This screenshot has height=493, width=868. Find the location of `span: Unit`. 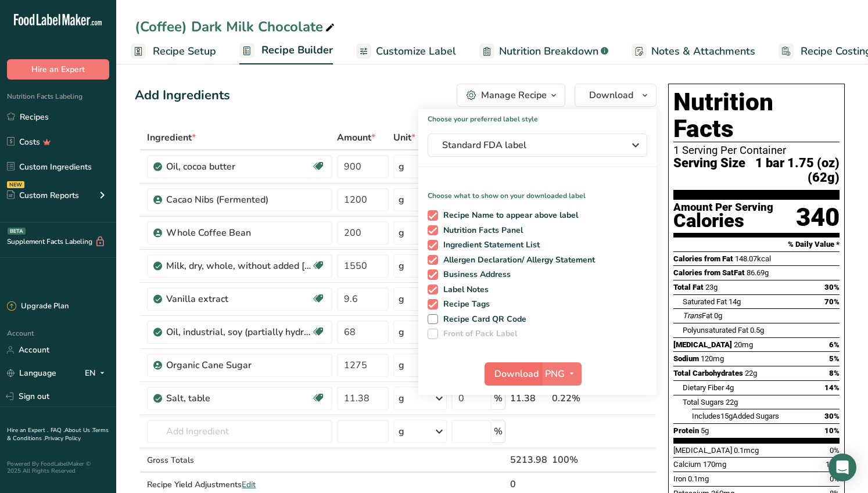

span: Unit is located at coordinates (404, 137).